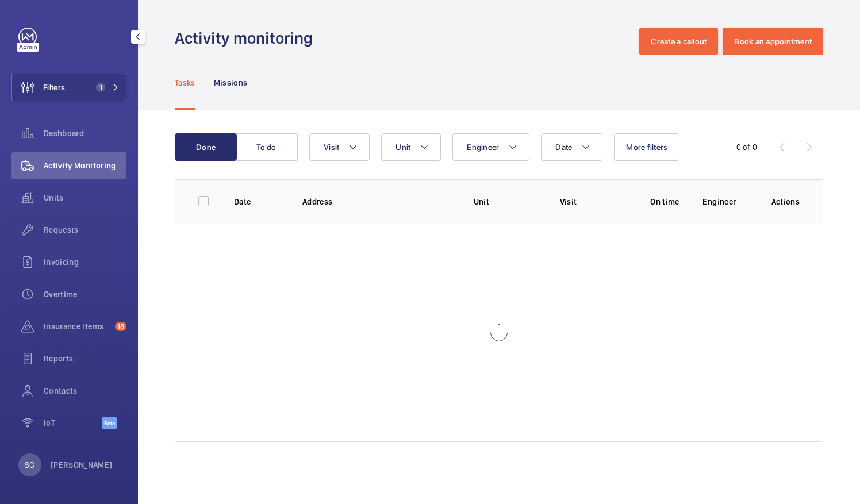 This screenshot has height=504, width=860. Describe the element at coordinates (379, 202) in the screenshot. I see `p: Address` at that location.